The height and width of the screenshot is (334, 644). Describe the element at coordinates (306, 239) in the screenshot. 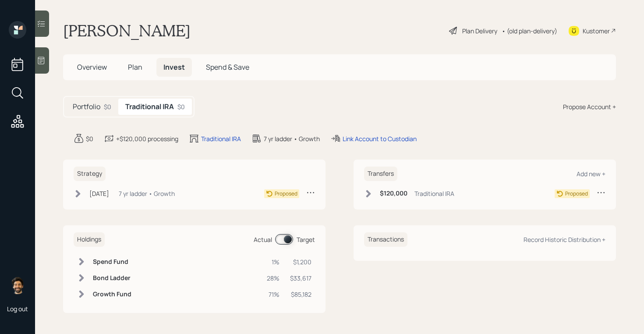

I see `div: Target` at that location.